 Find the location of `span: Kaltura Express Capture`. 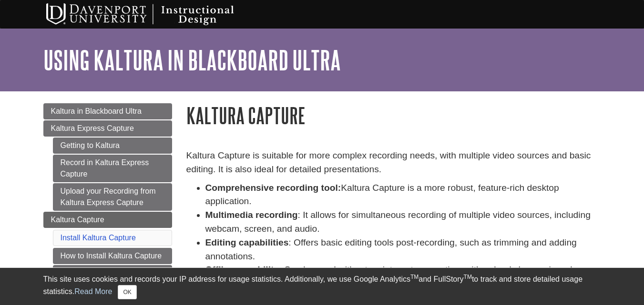

span: Kaltura Express Capture is located at coordinates (93, 128).